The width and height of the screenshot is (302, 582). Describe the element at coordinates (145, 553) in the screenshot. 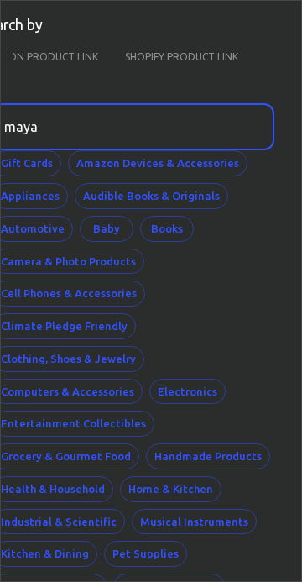

I see `button: Pet Supplies` at that location.